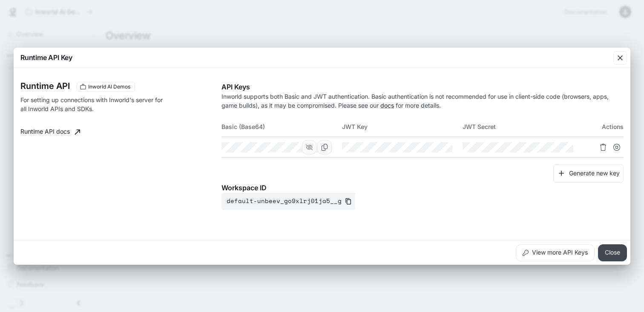 The image size is (644, 312). I want to click on button: View more API Keys, so click(555, 253).